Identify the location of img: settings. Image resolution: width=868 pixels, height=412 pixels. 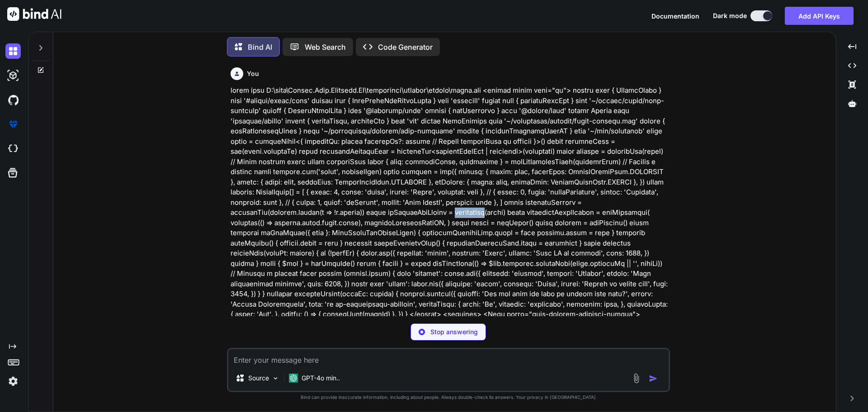
(13, 381).